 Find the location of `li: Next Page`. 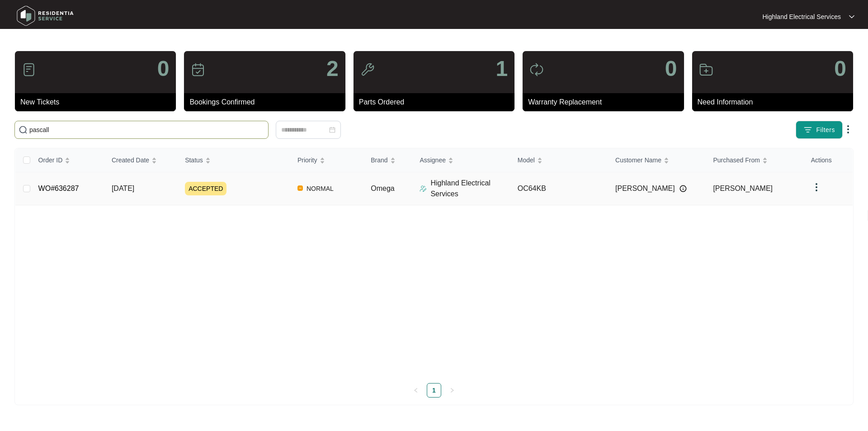

li: Next Page is located at coordinates (452, 390).